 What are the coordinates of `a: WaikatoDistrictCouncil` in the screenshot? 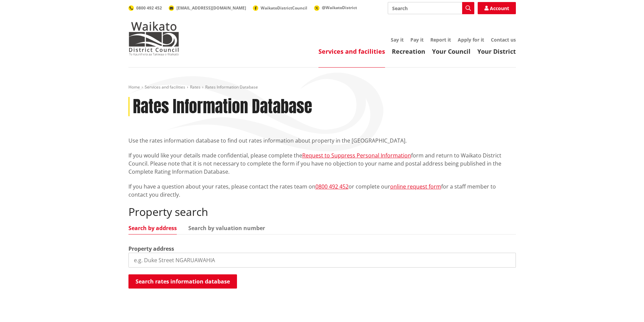 It's located at (280, 8).